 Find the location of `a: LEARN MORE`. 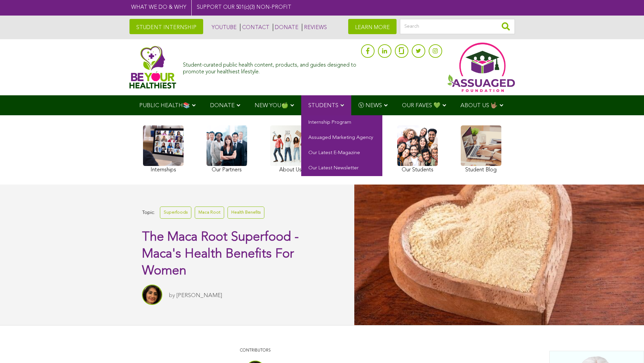

a: LEARN MORE is located at coordinates (372, 26).